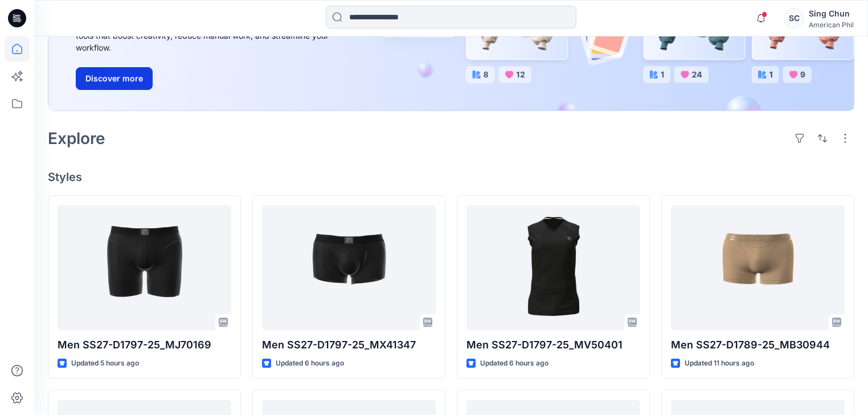 The height and width of the screenshot is (415, 868). Describe the element at coordinates (794, 18) in the screenshot. I see `div: SC` at that location.